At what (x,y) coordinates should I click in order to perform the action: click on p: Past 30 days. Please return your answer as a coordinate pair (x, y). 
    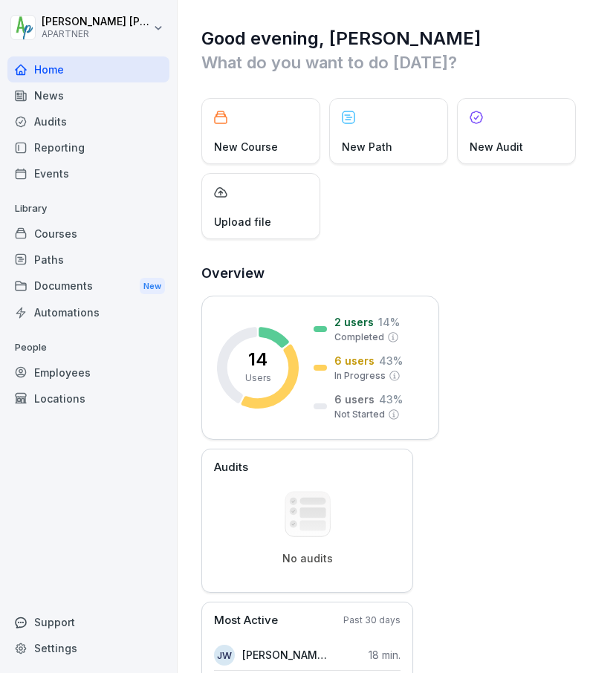
    Looking at the image, I should click on (372, 620).